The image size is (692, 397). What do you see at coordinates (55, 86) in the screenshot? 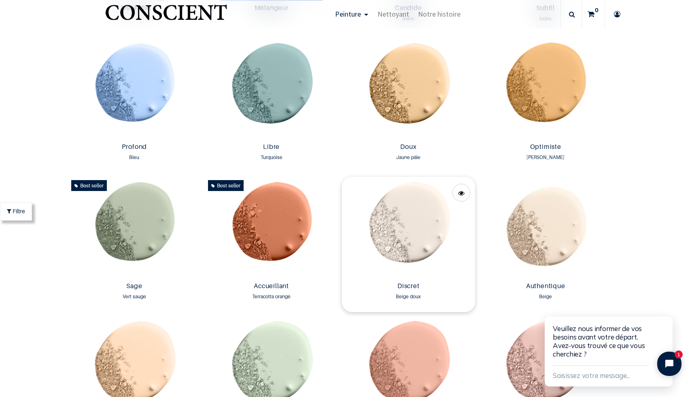
I see `button: Saisissez votre message...` at bounding box center [55, 86].